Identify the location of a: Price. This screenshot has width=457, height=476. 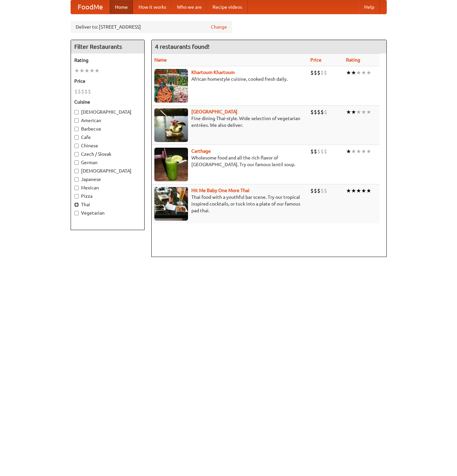
(316, 60).